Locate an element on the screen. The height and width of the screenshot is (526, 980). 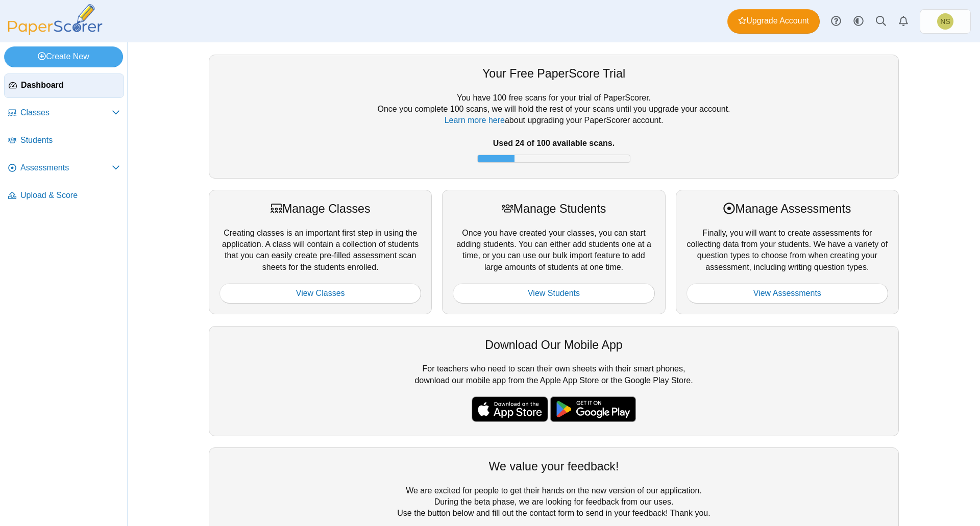
a: Create New is located at coordinates (63, 56).